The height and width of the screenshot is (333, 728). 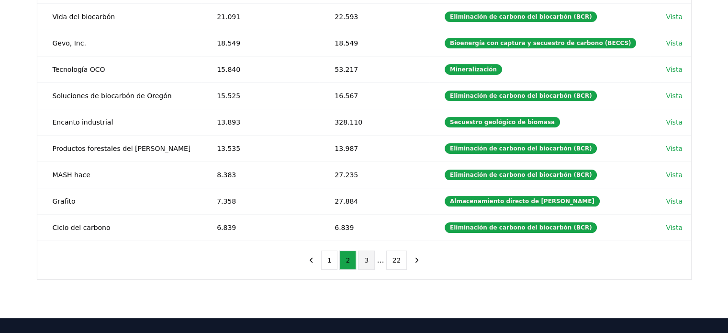 What do you see at coordinates (71, 175) in the screenshot?
I see `font: MASH hace` at bounding box center [71, 175].